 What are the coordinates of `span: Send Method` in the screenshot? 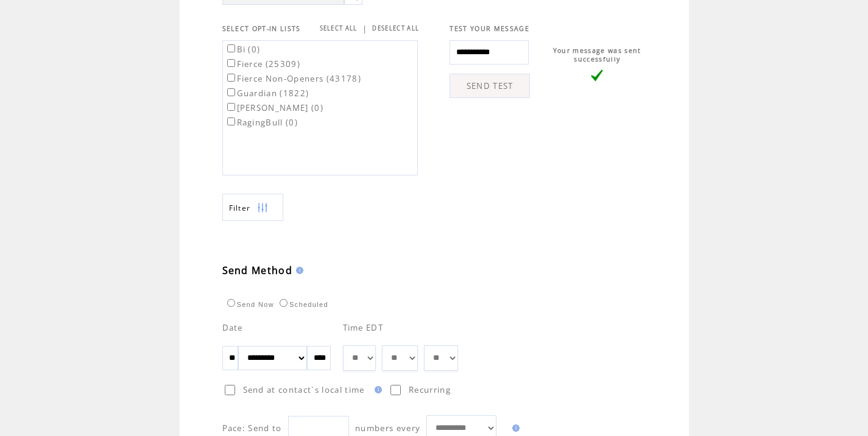 It's located at (258, 270).